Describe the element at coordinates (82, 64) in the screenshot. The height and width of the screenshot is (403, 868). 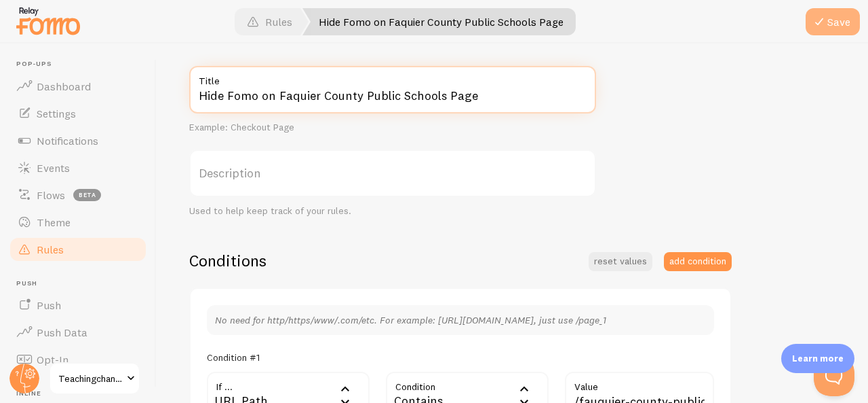
I see `span: Pop-ups` at that location.